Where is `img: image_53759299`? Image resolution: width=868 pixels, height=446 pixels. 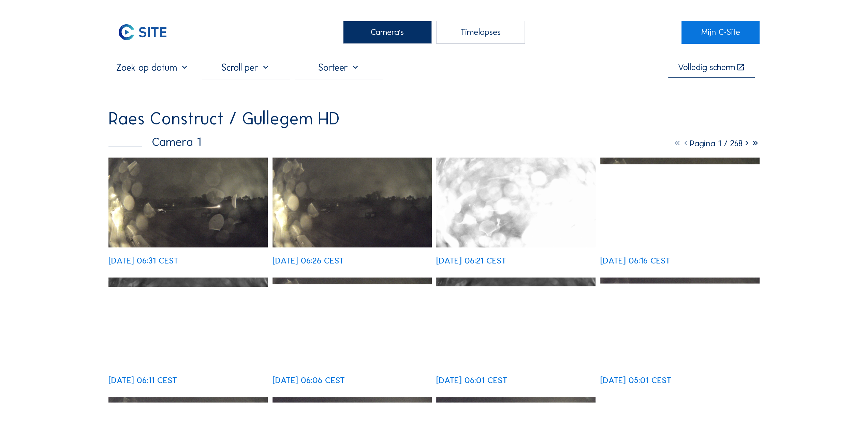 img: image_53759299 is located at coordinates (516, 202).